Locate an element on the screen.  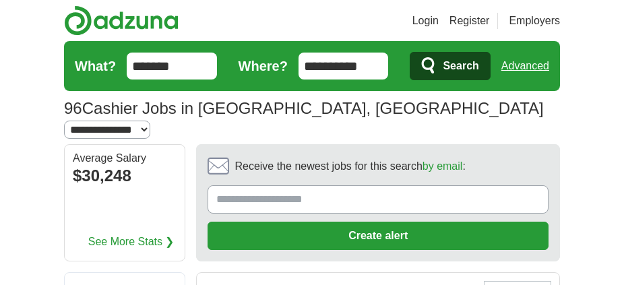
button: Create alert is located at coordinates (378, 236).